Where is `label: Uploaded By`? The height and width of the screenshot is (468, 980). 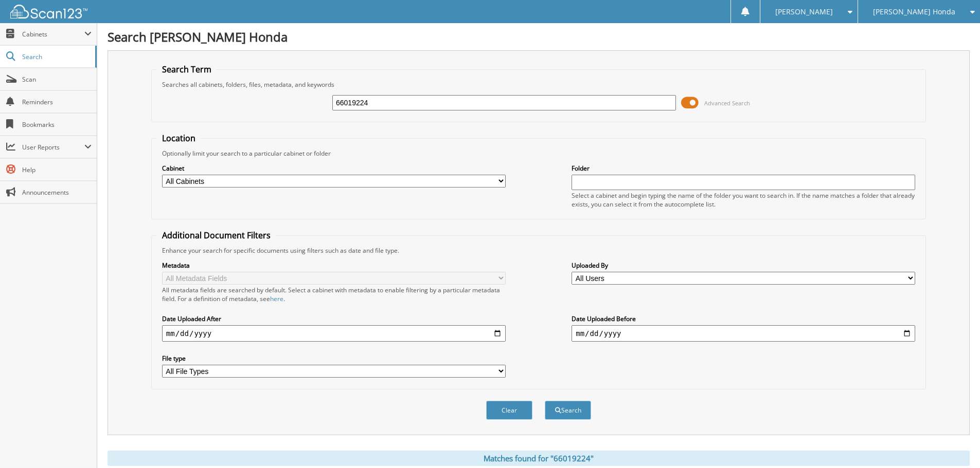 label: Uploaded By is located at coordinates (743, 265).